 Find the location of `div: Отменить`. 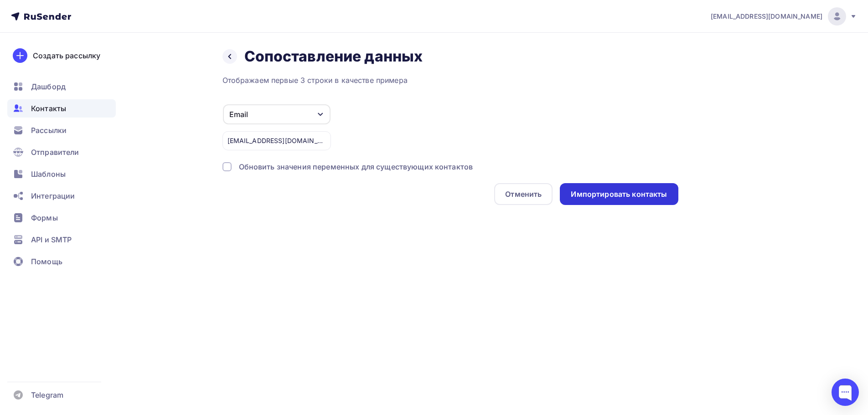

div: Отменить is located at coordinates (523, 194).